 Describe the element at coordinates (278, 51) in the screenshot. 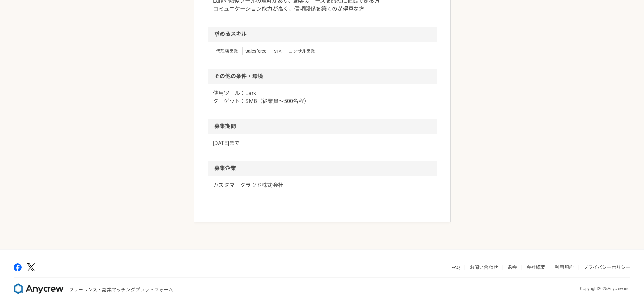

I see `span: SFA` at that location.